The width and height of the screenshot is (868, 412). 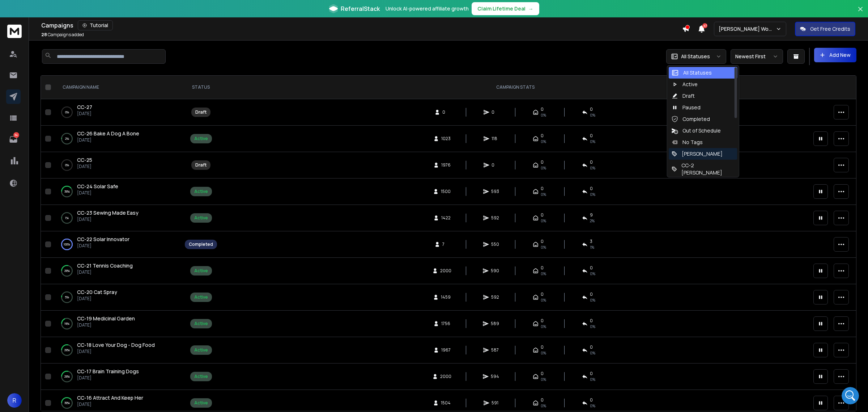 What do you see at coordinates (201, 112) in the screenshot?
I see `div: Draft` at bounding box center [201, 112].